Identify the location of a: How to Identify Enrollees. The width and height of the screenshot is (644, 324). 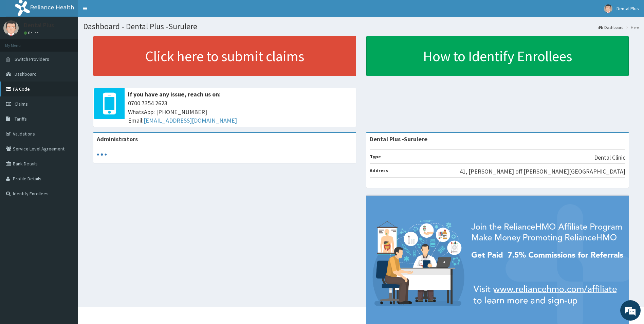
(497, 56).